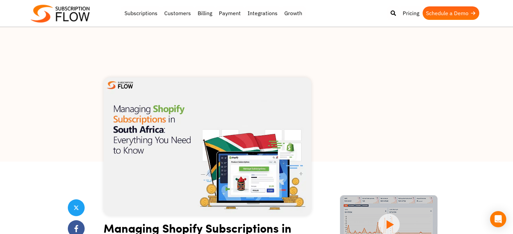  I want to click on img: Subscriptionflow, so click(60, 13).